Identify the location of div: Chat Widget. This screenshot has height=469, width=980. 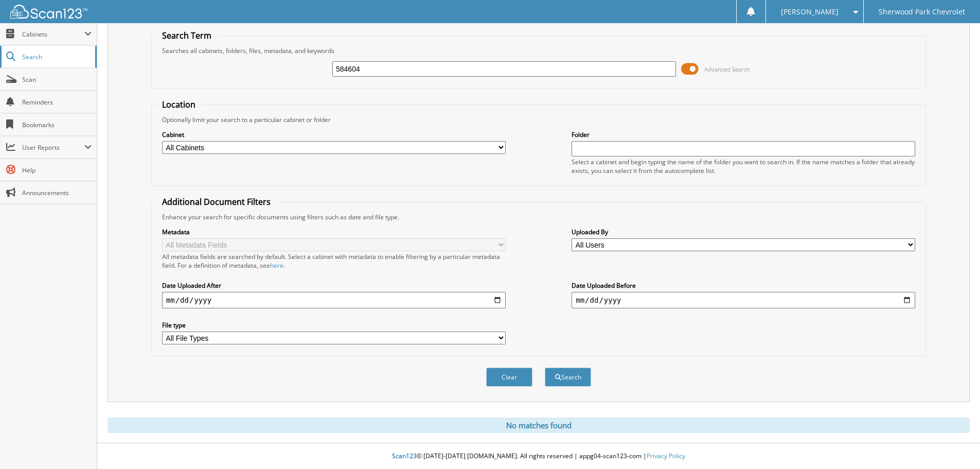
(954, 444).